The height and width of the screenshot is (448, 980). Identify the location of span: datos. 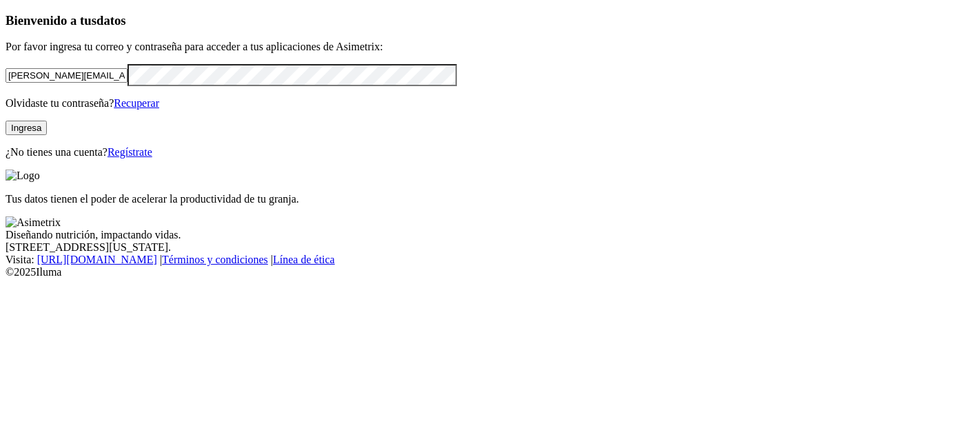
(111, 20).